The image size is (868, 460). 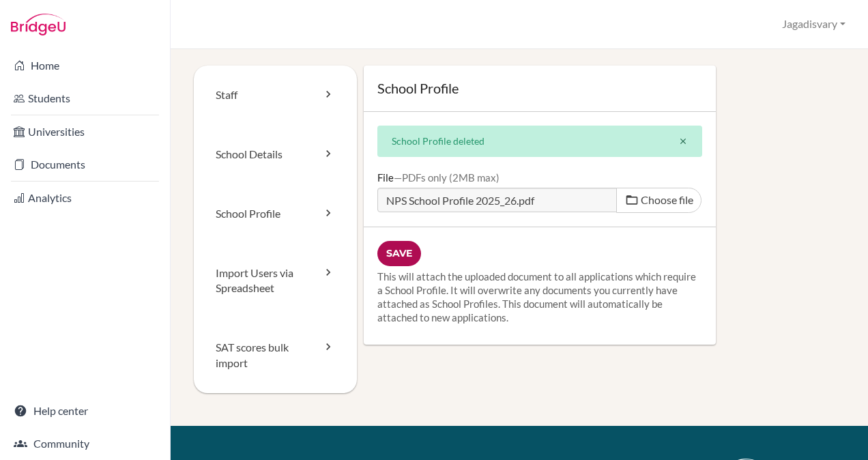 I want to click on div: PDFs only (2MB max), so click(x=446, y=177).